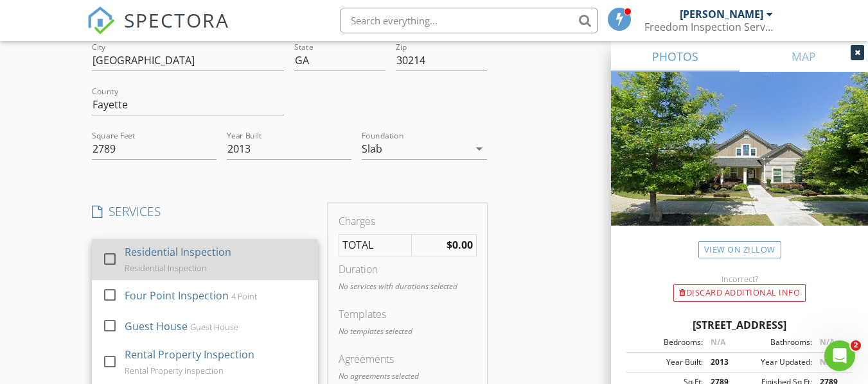  What do you see at coordinates (375, 245) in the screenshot?
I see `td: TOTAL` at bounding box center [375, 245].